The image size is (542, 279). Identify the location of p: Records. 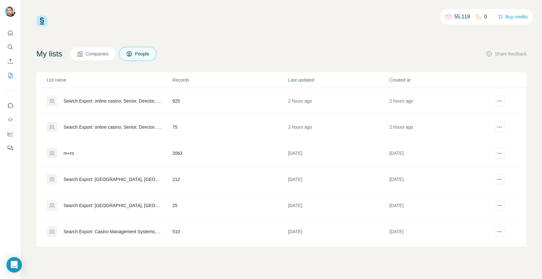
(230, 80).